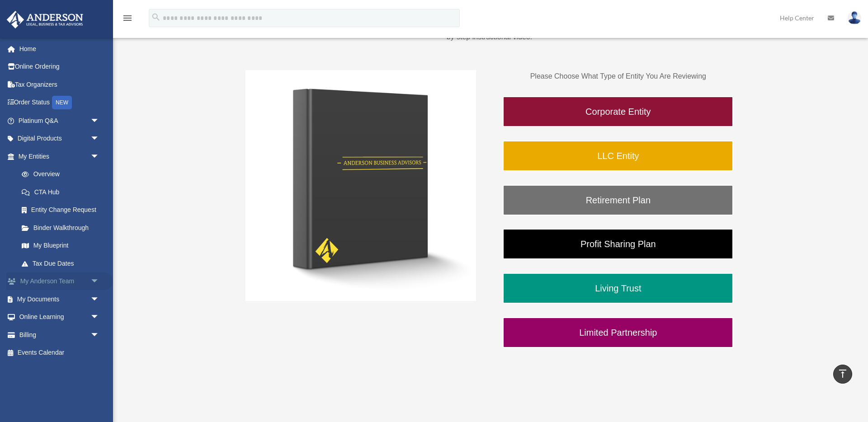 Image resolution: width=868 pixels, height=422 pixels. What do you see at coordinates (618, 201) in the screenshot?
I see `a: Retirement Plan` at bounding box center [618, 201].